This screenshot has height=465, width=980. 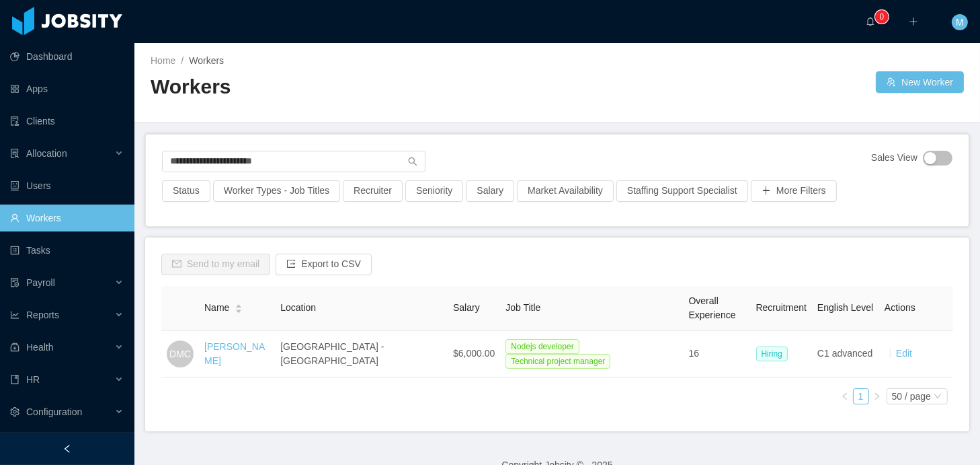 What do you see at coordinates (474, 353) in the screenshot?
I see `span: $6,000.00` at bounding box center [474, 353].